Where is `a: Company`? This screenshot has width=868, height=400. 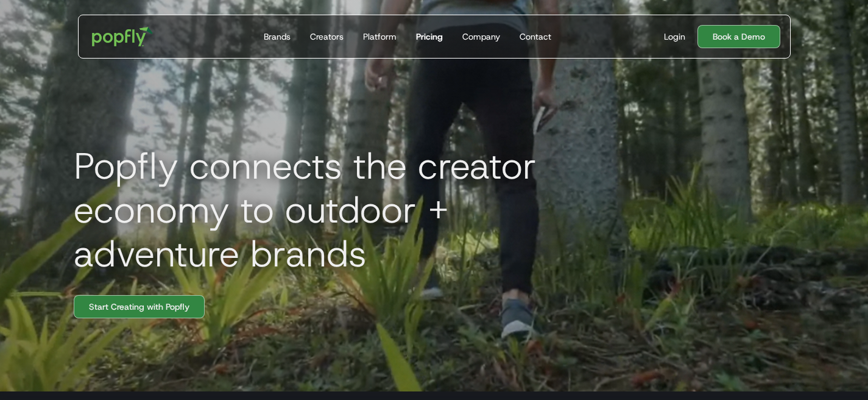
a: Company is located at coordinates (481, 36).